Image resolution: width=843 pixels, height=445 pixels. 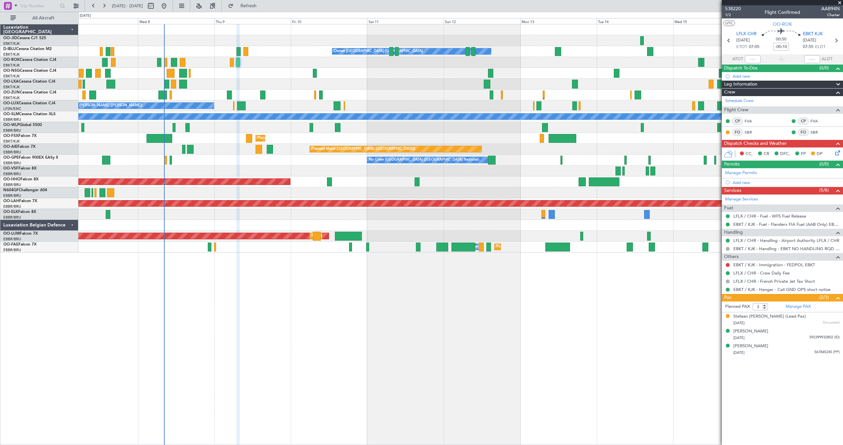 I want to click on a: OO-GPEFalcon 900EX EASy II, so click(x=31, y=158).